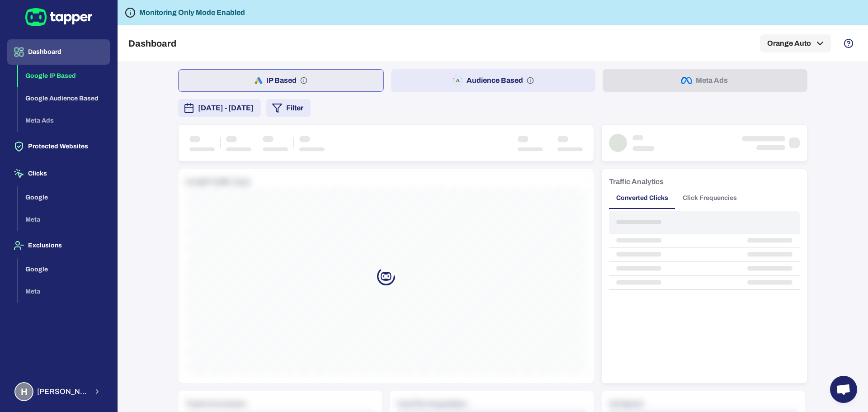 Image resolution: width=868 pixels, height=412 pixels. What do you see at coordinates (59, 52) in the screenshot?
I see `button: Dashboard` at bounding box center [59, 52].